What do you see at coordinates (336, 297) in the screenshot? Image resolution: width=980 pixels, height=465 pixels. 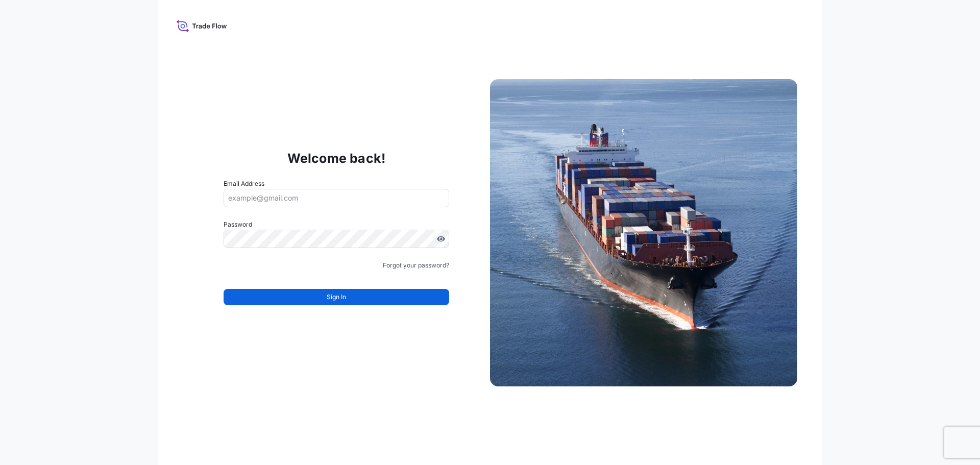 I see `span: Sign In` at bounding box center [336, 297].